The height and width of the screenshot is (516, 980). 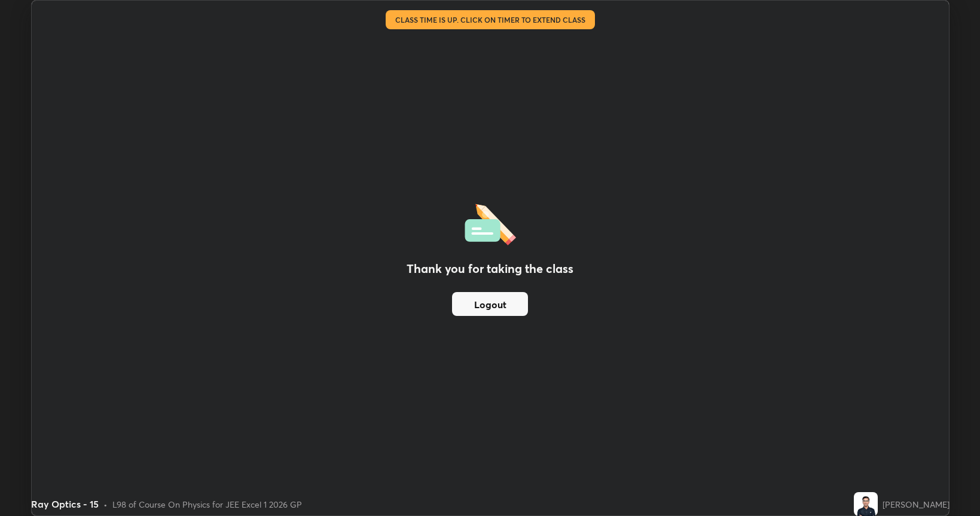 I want to click on h2: Thank you for taking the class, so click(x=489, y=268).